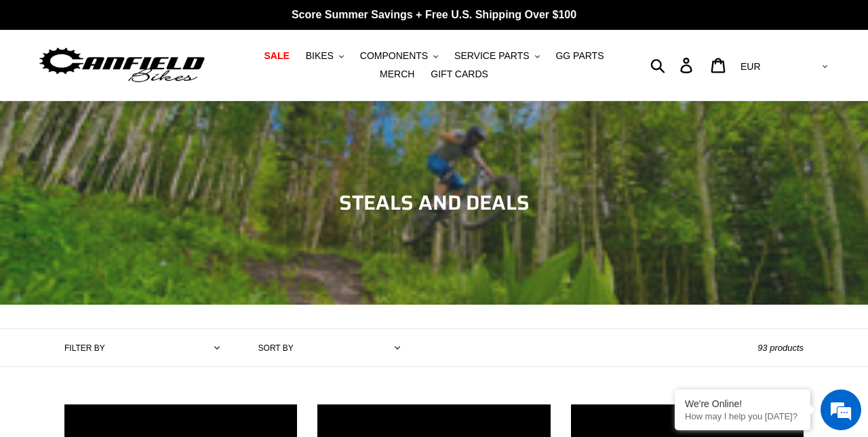 Image resolution: width=868 pixels, height=437 pixels. Describe the element at coordinates (276, 55) in the screenshot. I see `span: SALE` at that location.